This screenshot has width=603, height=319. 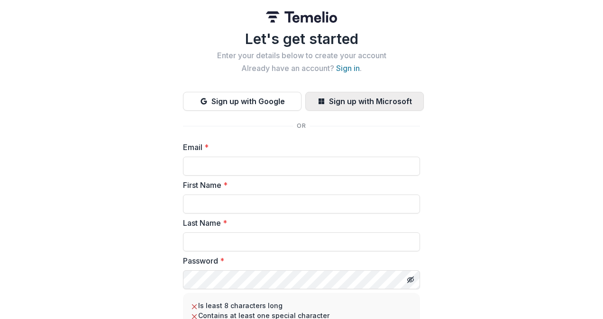 What do you see at coordinates (242, 101) in the screenshot?
I see `button: Sign up with Google` at bounding box center [242, 101].